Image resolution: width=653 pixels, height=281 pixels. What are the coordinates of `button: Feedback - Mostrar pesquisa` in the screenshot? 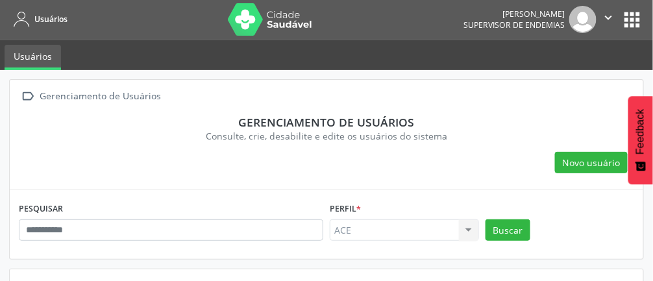 It's located at (641, 140).